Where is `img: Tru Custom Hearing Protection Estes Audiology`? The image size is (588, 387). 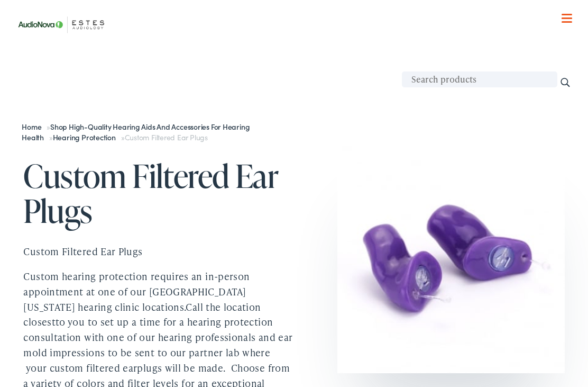
img: Tru Custom Hearing Protection Estes Audiology is located at coordinates (451, 259).